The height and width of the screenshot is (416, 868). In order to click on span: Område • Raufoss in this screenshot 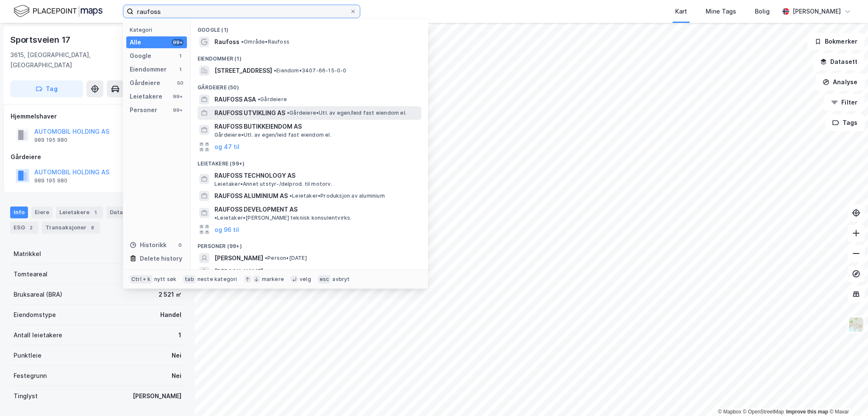, I will do `click(265, 42)`.